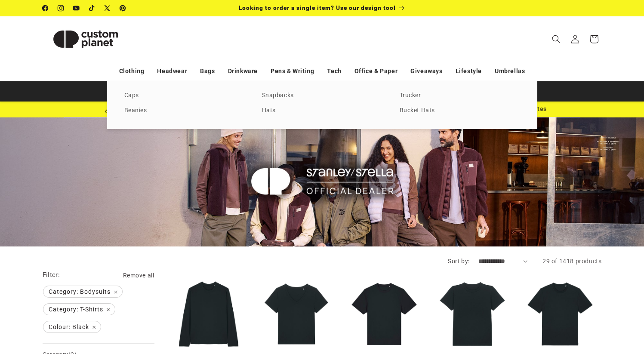 The height and width of the screenshot is (354, 644). I want to click on summary: Search, so click(556, 39).